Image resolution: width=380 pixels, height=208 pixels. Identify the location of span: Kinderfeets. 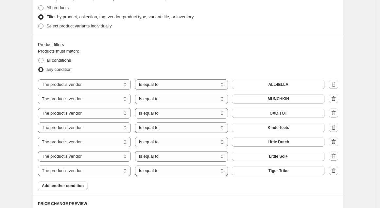
(278, 128).